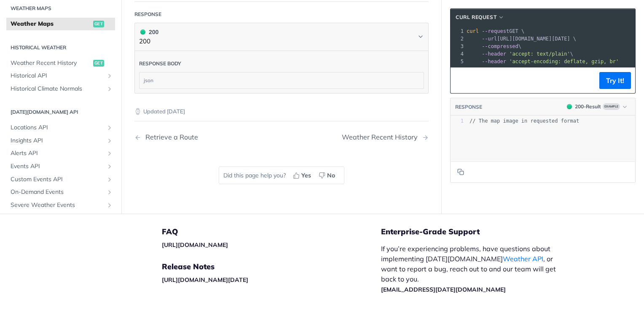 The image size is (644, 311). I want to click on button: Show subpages for Severe Weather Events, so click(109, 205).